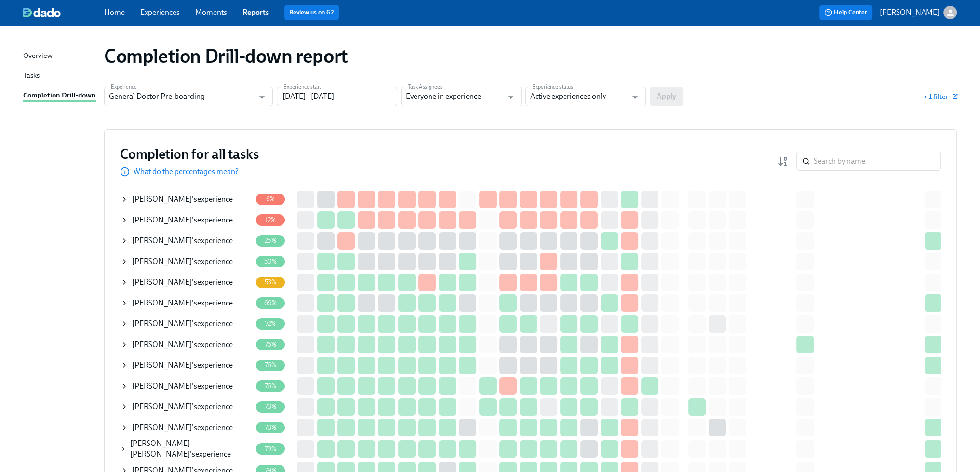 The image size is (980, 472). Describe the element at coordinates (783, 161) in the screenshot. I see `svg: Completion rate (low to high)` at that location.